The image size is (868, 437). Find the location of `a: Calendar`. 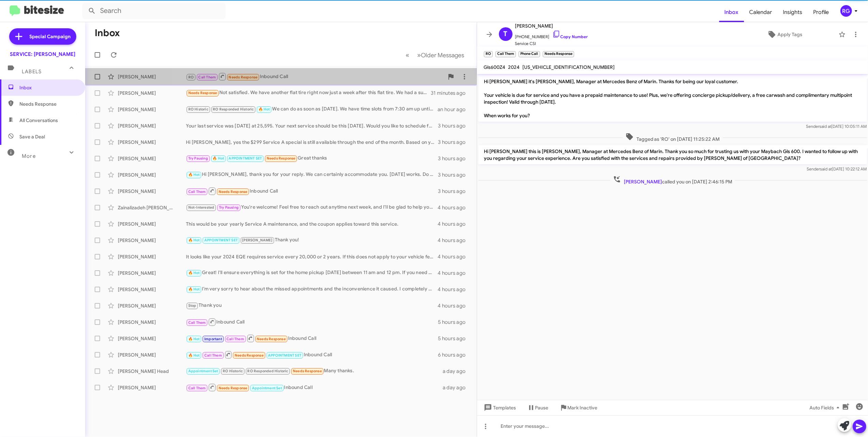

a: Calendar is located at coordinates (761, 12).